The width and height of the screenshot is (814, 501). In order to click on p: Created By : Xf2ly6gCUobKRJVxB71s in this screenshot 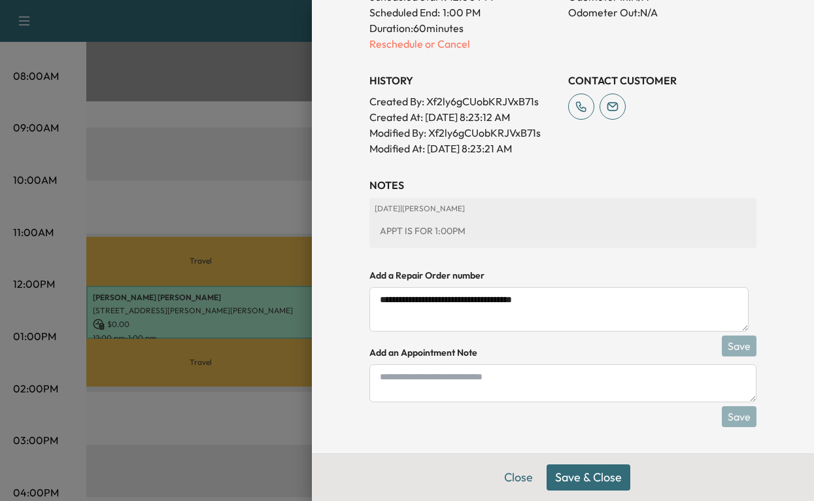, I will do `click(464, 101)`.